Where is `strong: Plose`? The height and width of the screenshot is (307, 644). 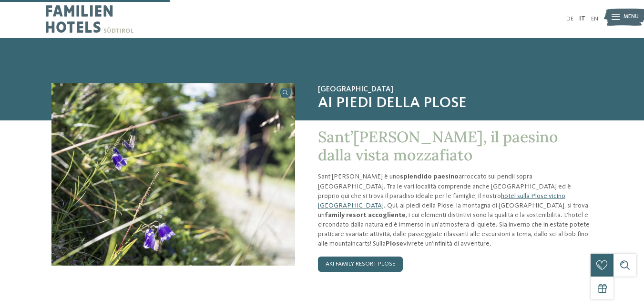
strong: Plose is located at coordinates (394, 243).